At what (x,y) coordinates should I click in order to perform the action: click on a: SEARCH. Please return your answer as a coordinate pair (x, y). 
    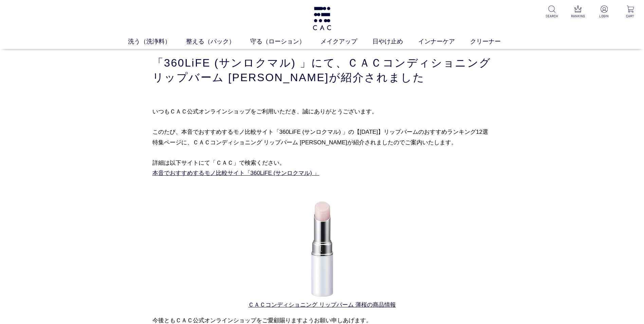
    Looking at the image, I should click on (552, 12).